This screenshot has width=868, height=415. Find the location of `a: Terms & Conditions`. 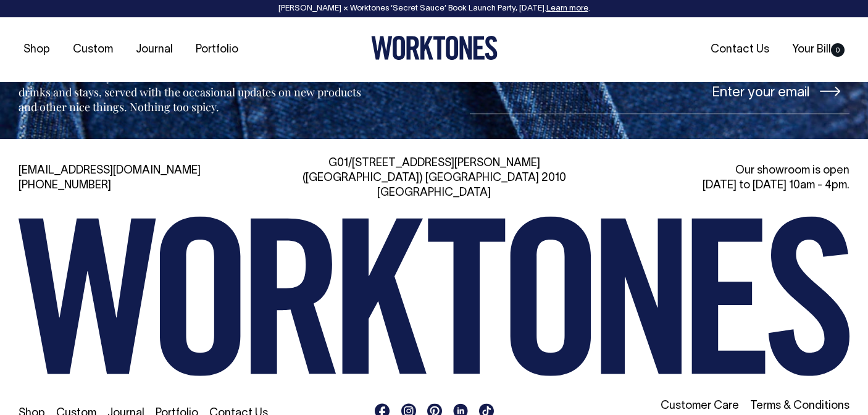

a: Terms & Conditions is located at coordinates (799, 405).